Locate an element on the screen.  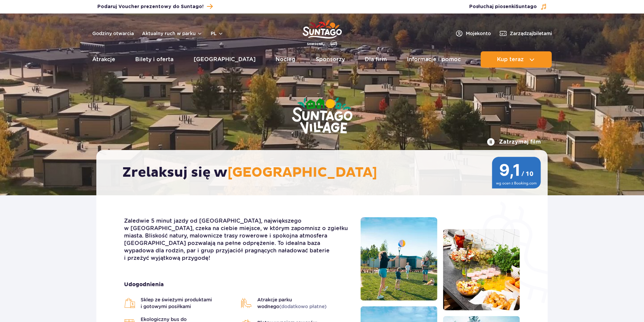
a: Podaruj Voucher prezentowy do Suntago! is located at coordinates (155, 7).